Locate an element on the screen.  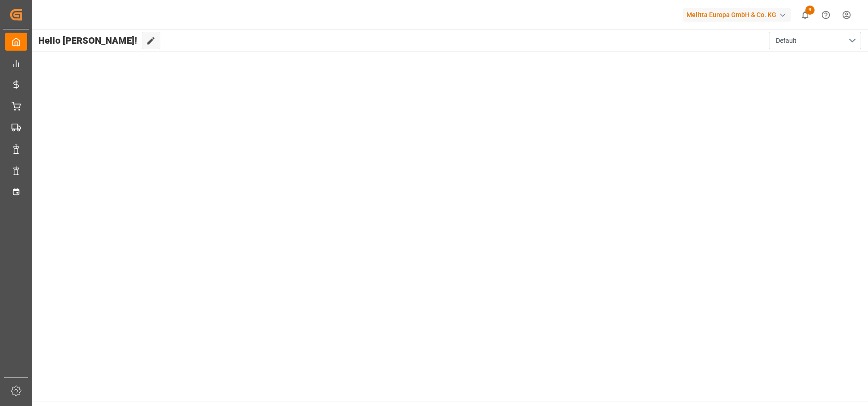
button: show 9 new notifications is located at coordinates (805, 15).